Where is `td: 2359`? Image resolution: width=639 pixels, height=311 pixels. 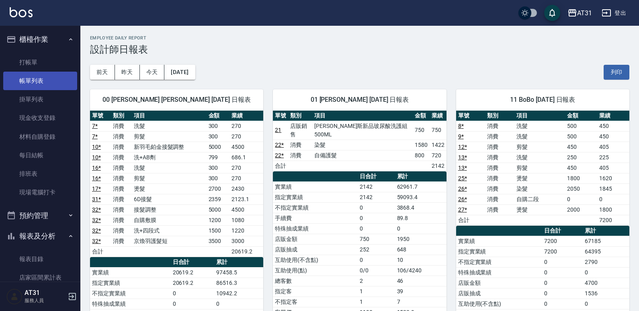 td: 2359 is located at coordinates (218, 199).